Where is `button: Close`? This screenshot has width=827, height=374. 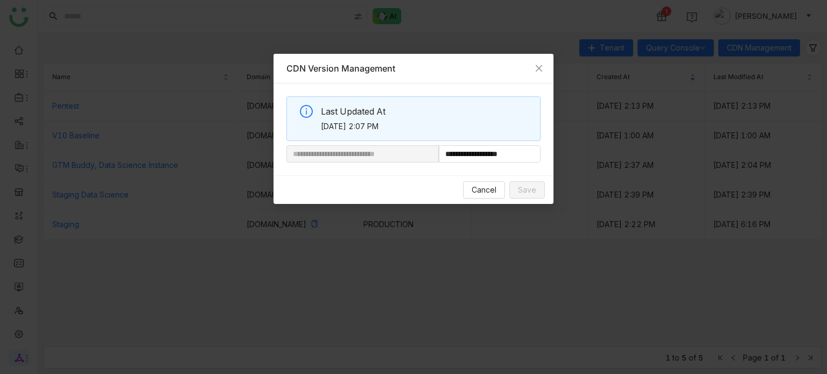
button: Close is located at coordinates (539, 68).